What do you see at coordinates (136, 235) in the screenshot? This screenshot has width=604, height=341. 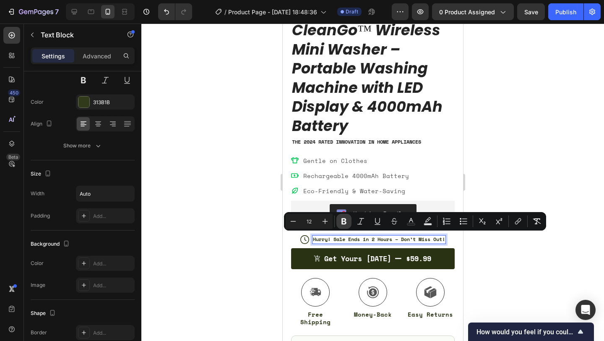 I see `div: $59.99` at bounding box center [136, 235].